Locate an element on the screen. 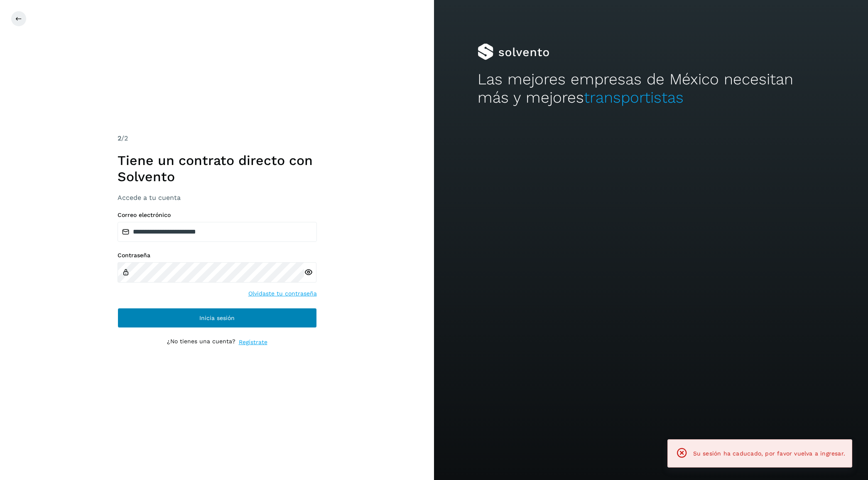 This screenshot has height=480, width=868. span: Inicia sesión is located at coordinates (217, 318).